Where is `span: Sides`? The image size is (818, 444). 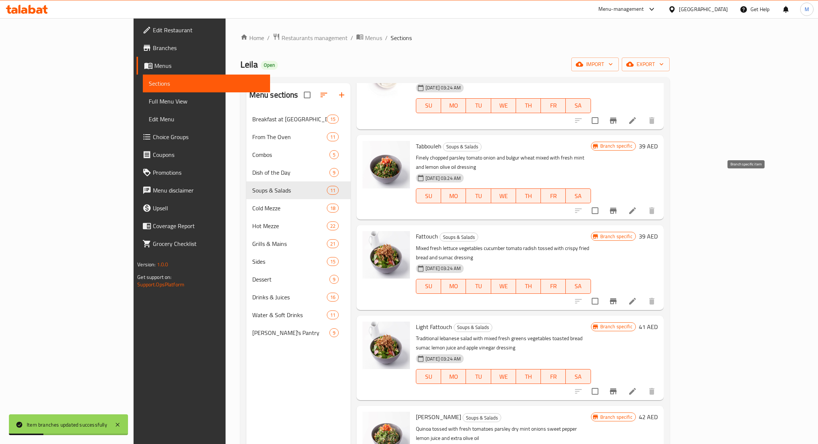
span: Sides is located at coordinates (289, 261).